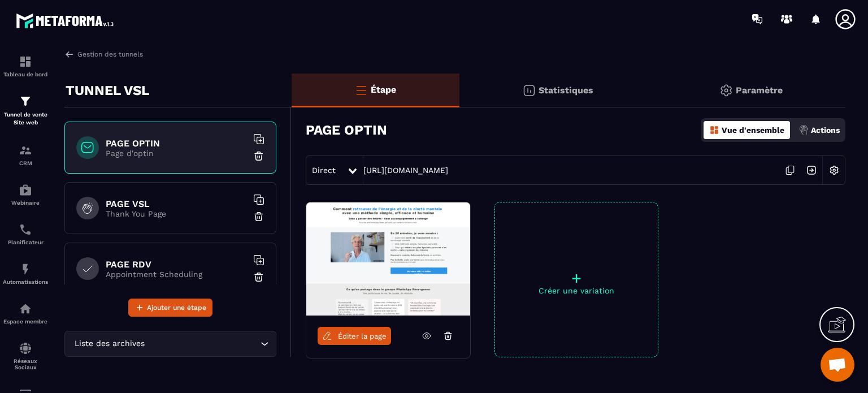 This screenshot has width=868, height=393. I want to click on p: Webinaire, so click(25, 202).